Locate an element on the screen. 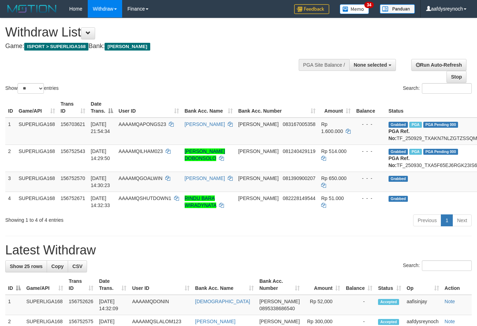 The width and height of the screenshot is (477, 326). span: Show 25 rows is located at coordinates (26, 266).